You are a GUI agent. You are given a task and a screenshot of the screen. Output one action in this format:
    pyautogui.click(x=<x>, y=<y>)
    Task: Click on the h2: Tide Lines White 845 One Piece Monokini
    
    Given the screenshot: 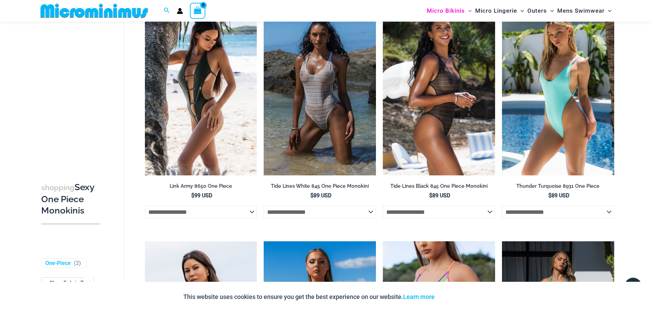 What is the action you would take?
    pyautogui.click(x=320, y=186)
    